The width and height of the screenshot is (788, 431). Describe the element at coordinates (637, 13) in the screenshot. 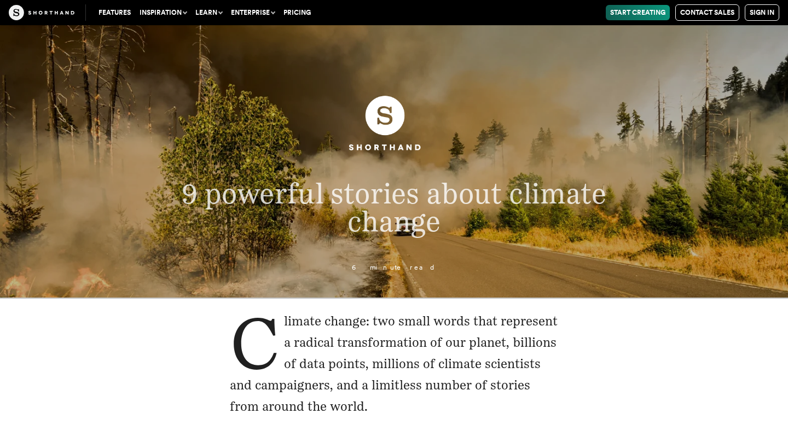

I see `a: Start Creating` at that location.